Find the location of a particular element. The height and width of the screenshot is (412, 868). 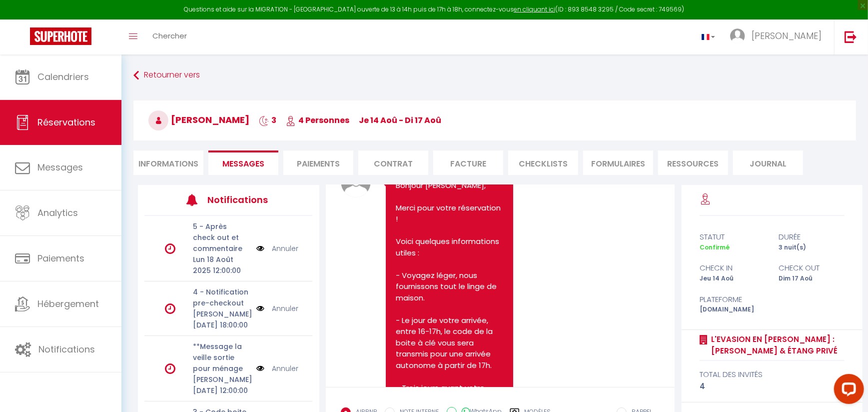

div: check out is located at coordinates (811, 268).